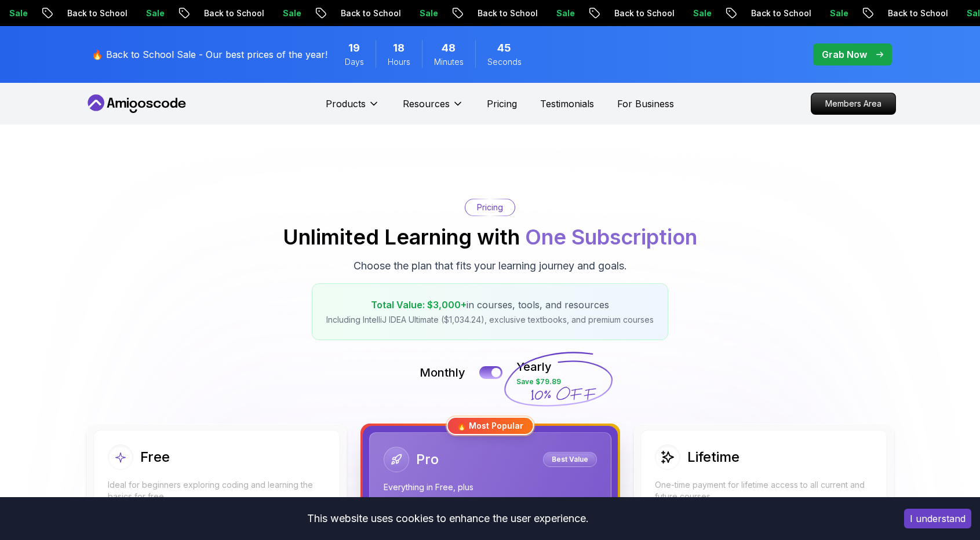 Image resolution: width=980 pixels, height=540 pixels. Describe the element at coordinates (418, 305) in the screenshot. I see `span: Total Value: $3,000+` at that location.